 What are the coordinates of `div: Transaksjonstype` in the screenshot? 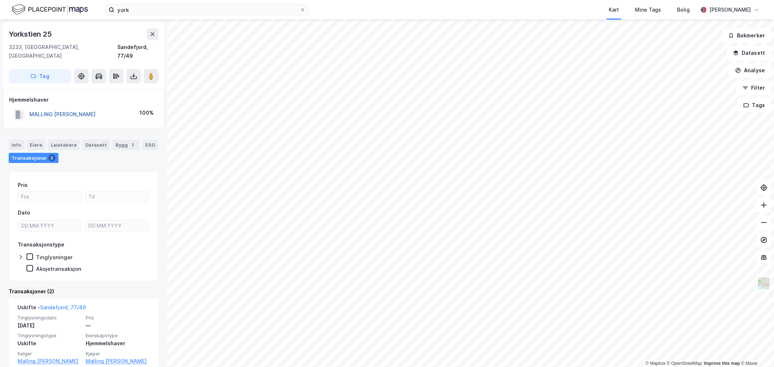 It's located at (41, 245).